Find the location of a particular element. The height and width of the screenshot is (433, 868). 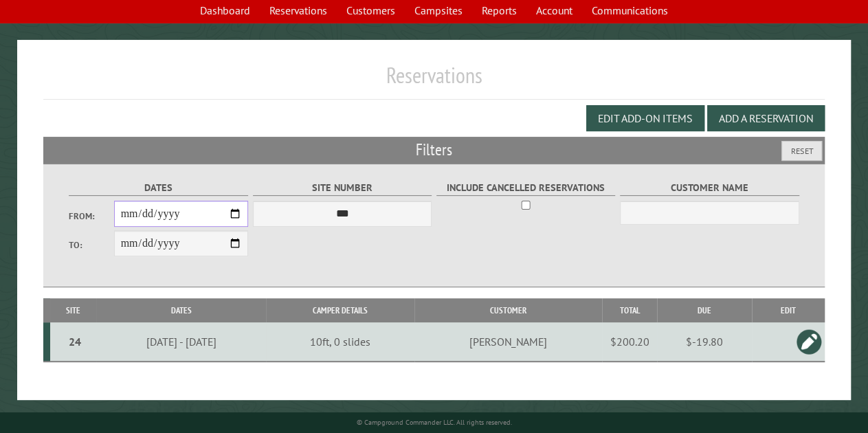

label: To: is located at coordinates (90, 245).